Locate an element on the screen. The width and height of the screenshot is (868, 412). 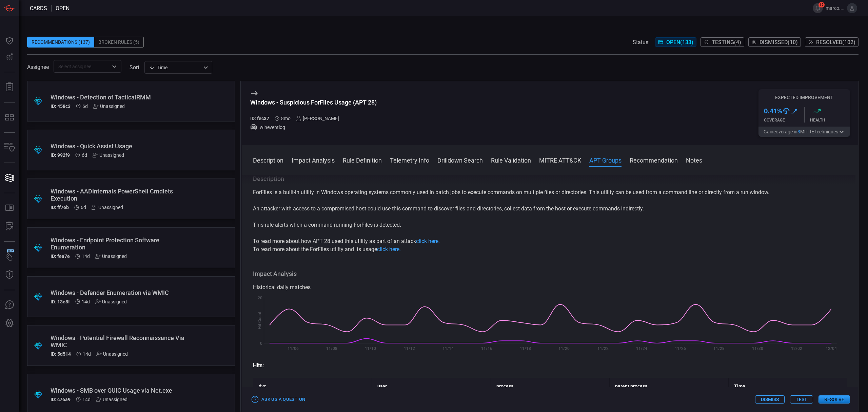
button: Open(133) is located at coordinates (675, 42).